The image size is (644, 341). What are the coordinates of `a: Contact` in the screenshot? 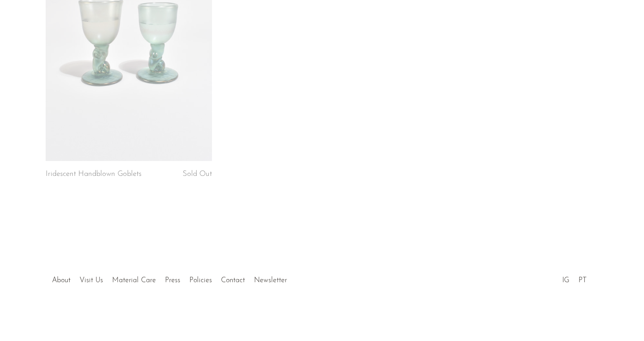 It's located at (233, 281).